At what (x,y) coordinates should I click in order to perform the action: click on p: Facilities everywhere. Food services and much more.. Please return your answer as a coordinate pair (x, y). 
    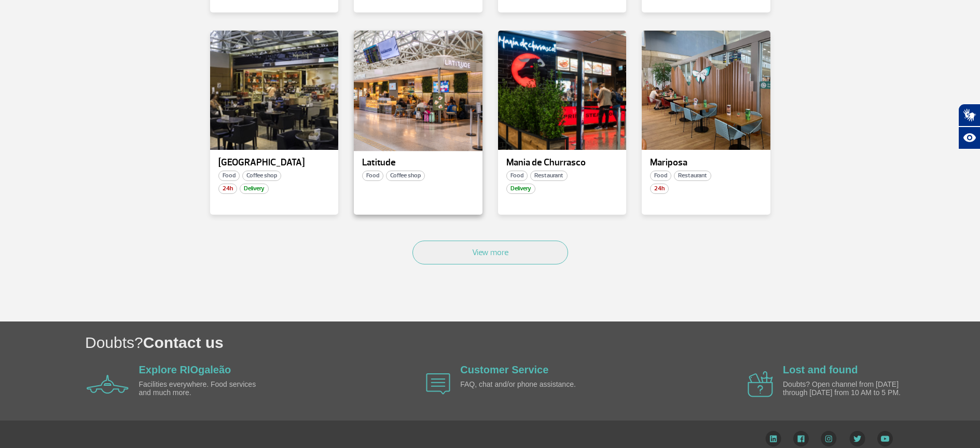
    Looking at the image, I should click on (199, 389).